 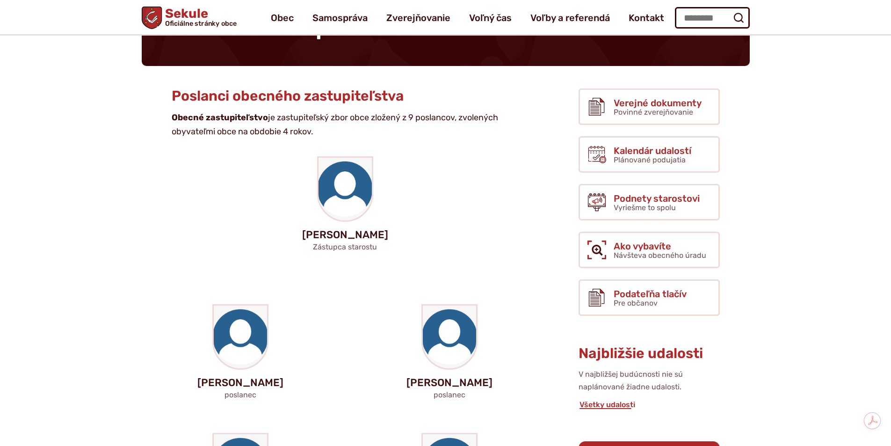 What do you see at coordinates (282, 18) in the screenshot?
I see `a: Obec` at bounding box center [282, 18].